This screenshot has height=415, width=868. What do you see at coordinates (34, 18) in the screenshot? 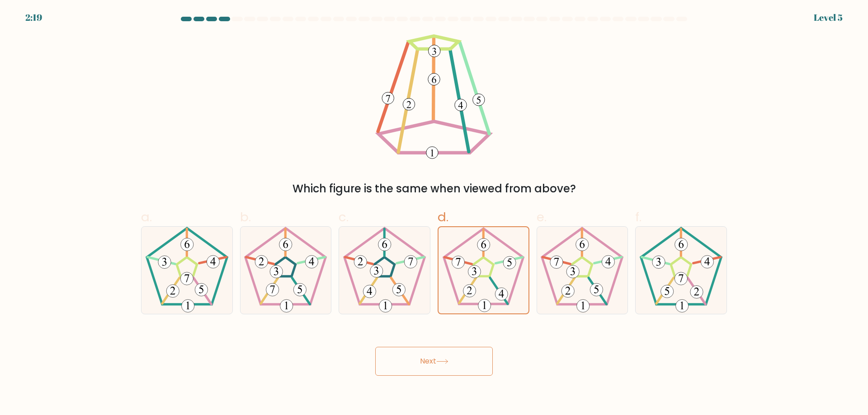
I see `div: 2:19` at bounding box center [34, 18].